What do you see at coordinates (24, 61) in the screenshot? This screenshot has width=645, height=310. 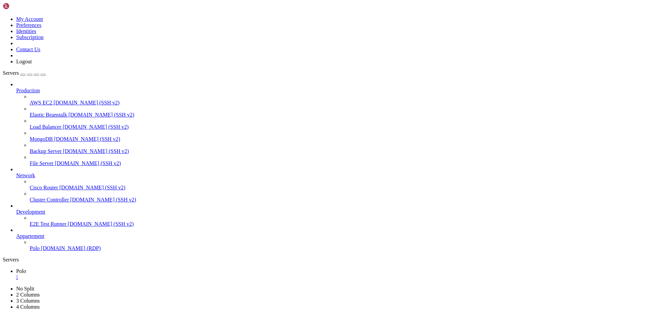 I see `a: Logout` at bounding box center [24, 61].